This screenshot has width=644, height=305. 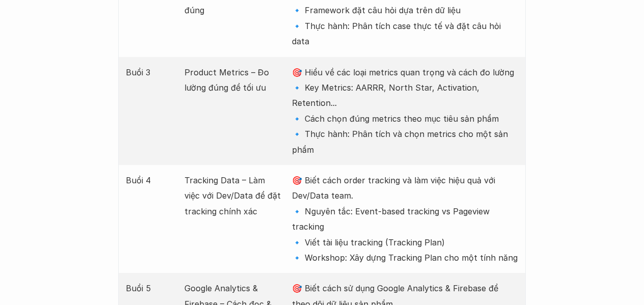 I want to click on p: Buổi 5, so click(x=150, y=288).